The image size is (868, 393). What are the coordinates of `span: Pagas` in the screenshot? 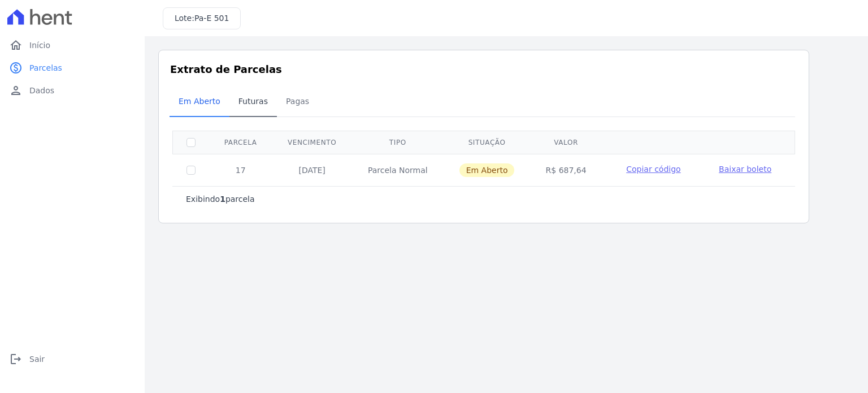 It's located at (297, 101).